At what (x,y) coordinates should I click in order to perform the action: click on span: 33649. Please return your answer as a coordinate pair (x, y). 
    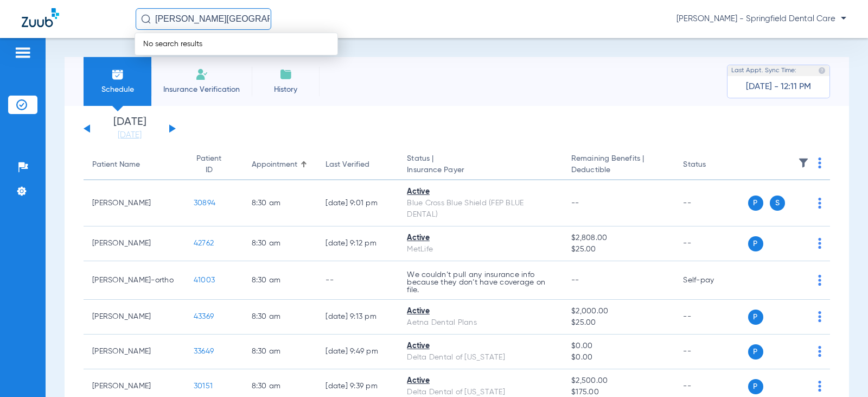
    Looking at the image, I should click on (203, 351).